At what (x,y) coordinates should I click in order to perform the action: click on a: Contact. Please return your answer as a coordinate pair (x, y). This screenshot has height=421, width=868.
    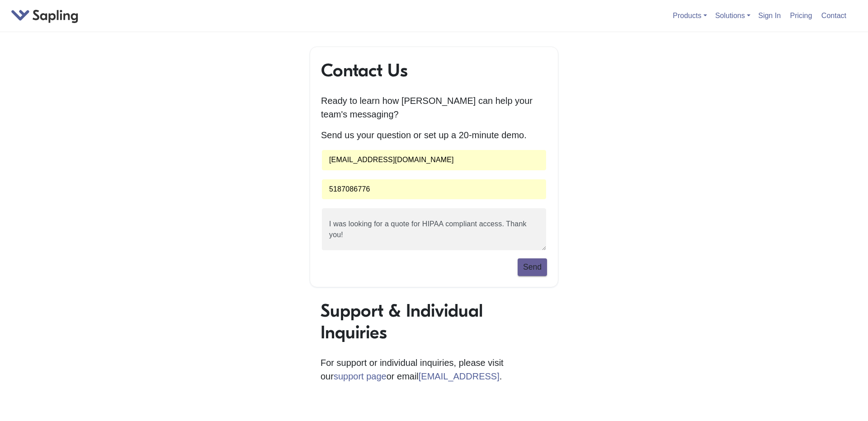
    Looking at the image, I should click on (833, 16).